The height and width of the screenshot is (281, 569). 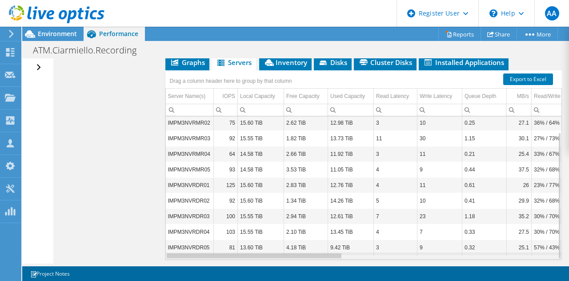 I want to click on a: More, so click(x=537, y=34).